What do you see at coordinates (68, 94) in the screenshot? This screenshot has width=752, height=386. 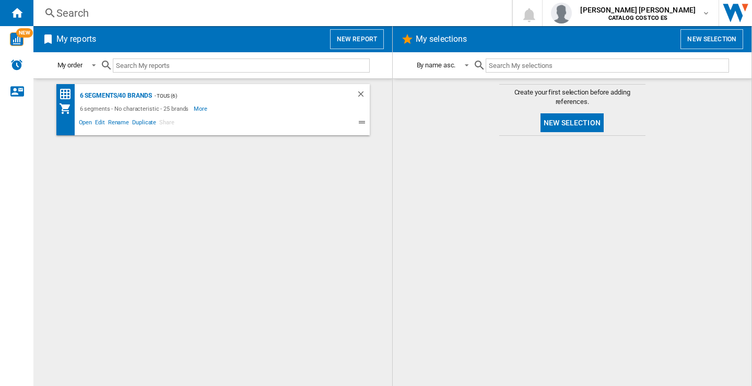 I see `div: Price Matrix` at bounding box center [68, 94].